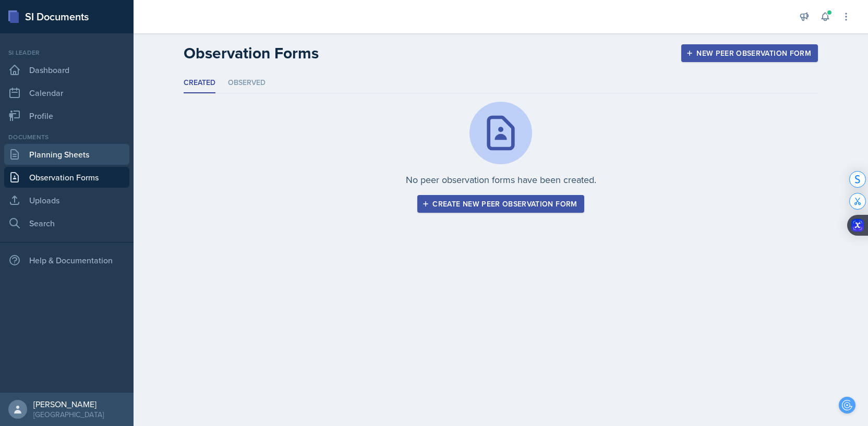  Describe the element at coordinates (66, 154) in the screenshot. I see `a: Planning Sheets` at that location.